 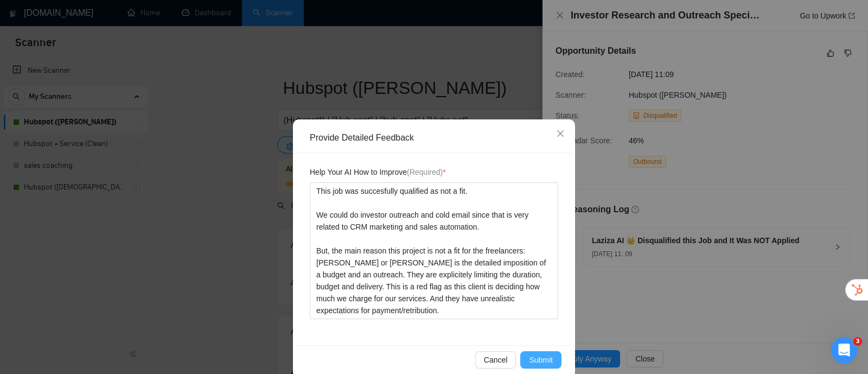 I want to click on span: Submit, so click(x=541, y=360).